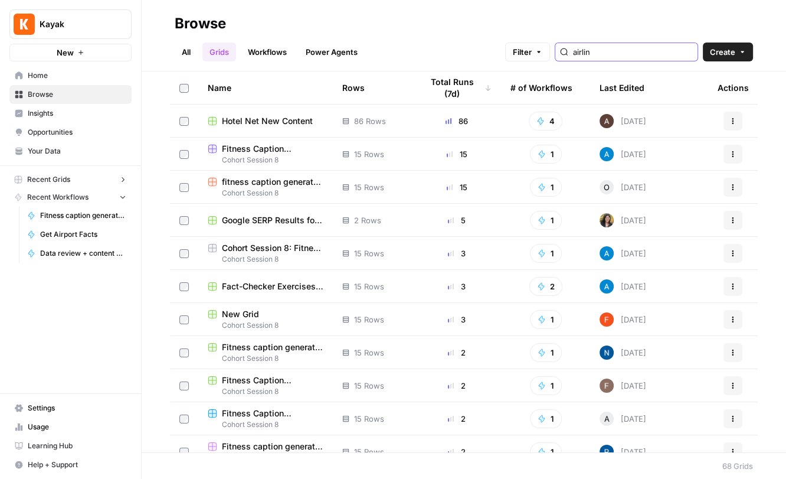  Describe the element at coordinates (70, 197) in the screenshot. I see `button: Recent Workflows` at that location.